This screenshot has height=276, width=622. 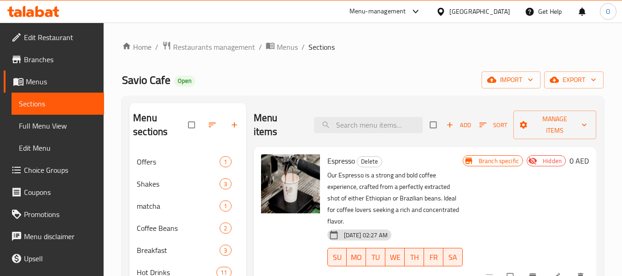 What do you see at coordinates (54, 37) in the screenshot?
I see `a: Edit Restaurant` at bounding box center [54, 37].